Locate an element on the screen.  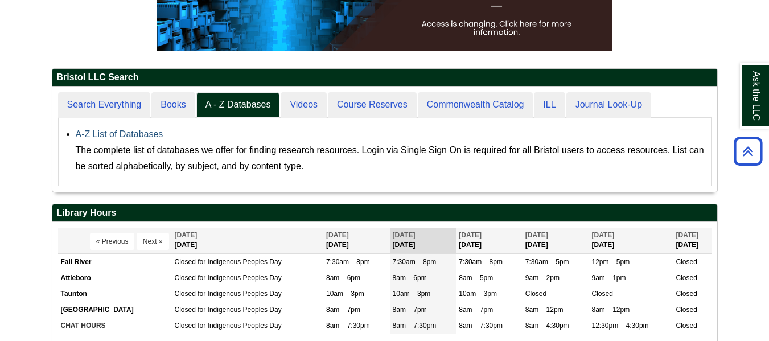
a: ILL is located at coordinates (550, 105).